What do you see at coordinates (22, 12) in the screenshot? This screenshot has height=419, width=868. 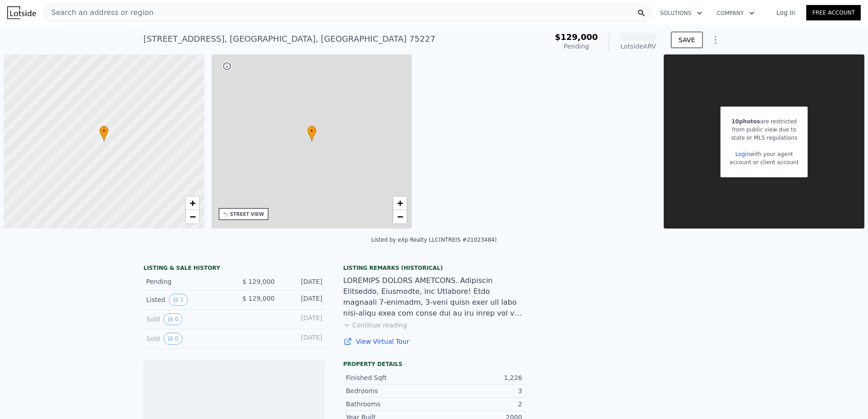 I see `img: Lotside` at bounding box center [22, 12].